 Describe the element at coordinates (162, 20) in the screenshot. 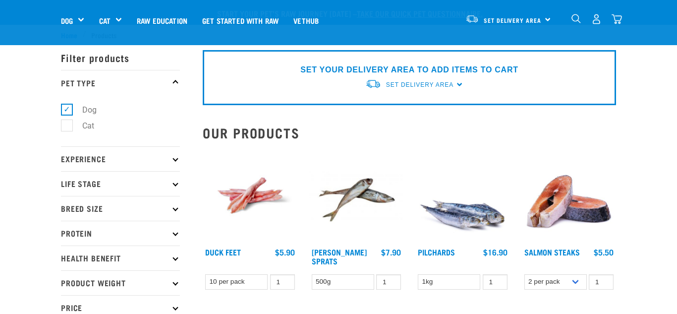

I see `a: Raw Education` at that location.